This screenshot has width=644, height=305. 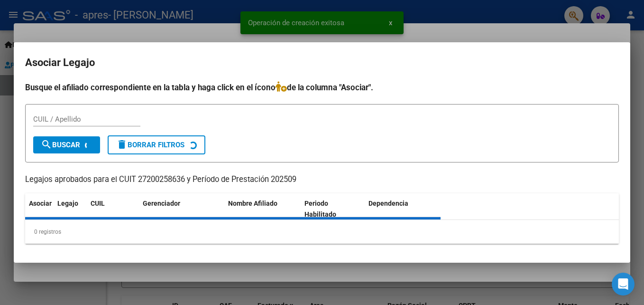 What do you see at coordinates (113, 209) in the screenshot?
I see `datatable-header-cell: CUIL` at bounding box center [113, 209].